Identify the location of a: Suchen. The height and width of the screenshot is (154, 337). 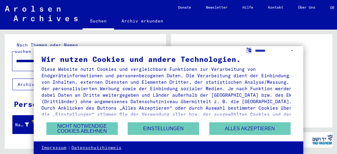
(98, 22).